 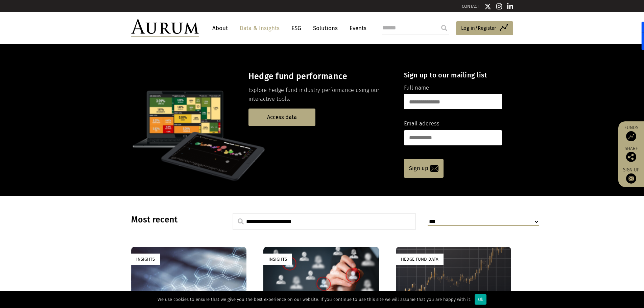 I want to click on img: search.svg, so click(x=241, y=222).